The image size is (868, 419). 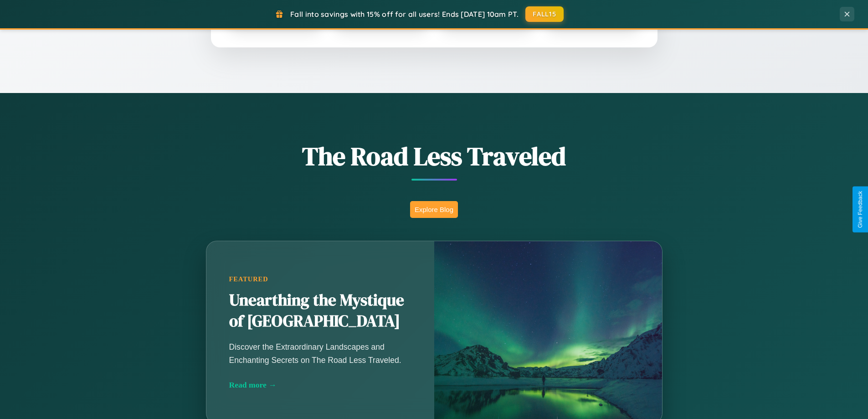 I want to click on button: FALL15, so click(x=544, y=14).